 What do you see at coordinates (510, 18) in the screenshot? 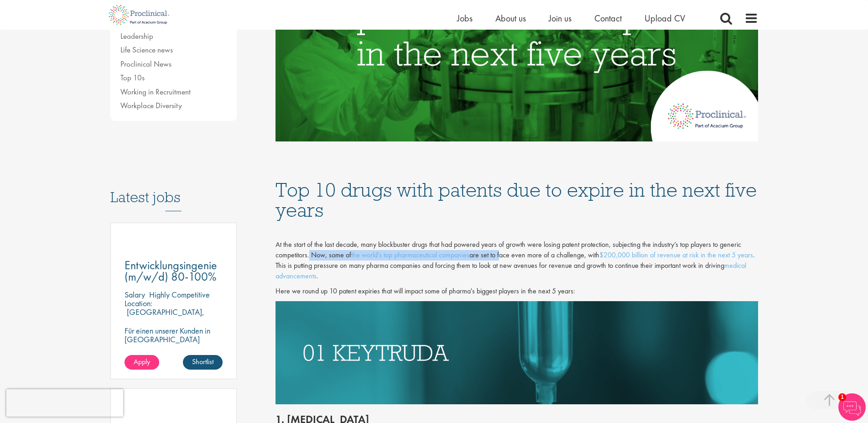
I see `span: About us` at bounding box center [510, 18].